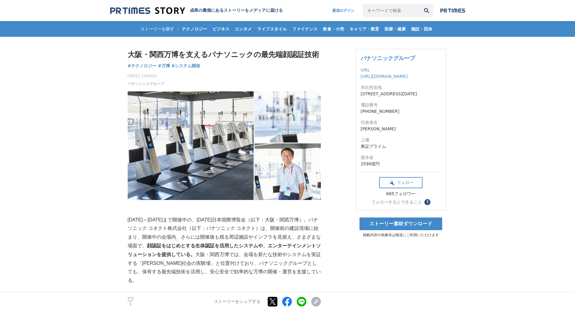 This screenshot has width=575, height=311. I want to click on div: フォローするとできること, so click(396, 202).